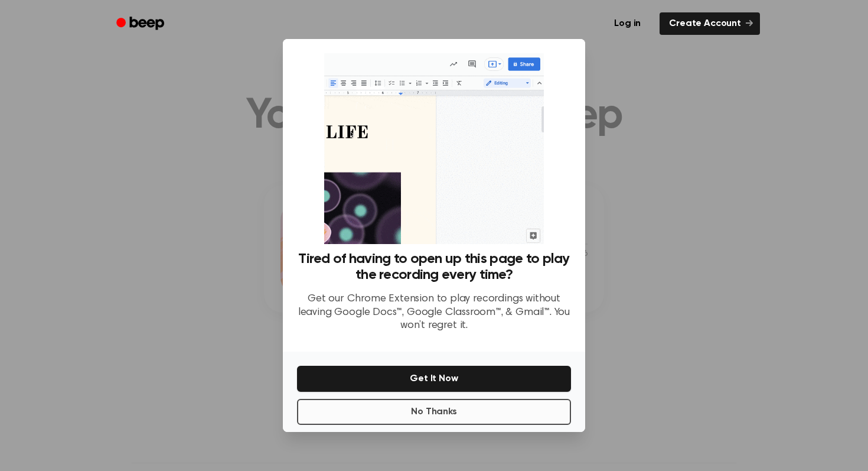 The width and height of the screenshot is (868, 471). Describe the element at coordinates (434, 412) in the screenshot. I see `button: No Thanks` at that location.